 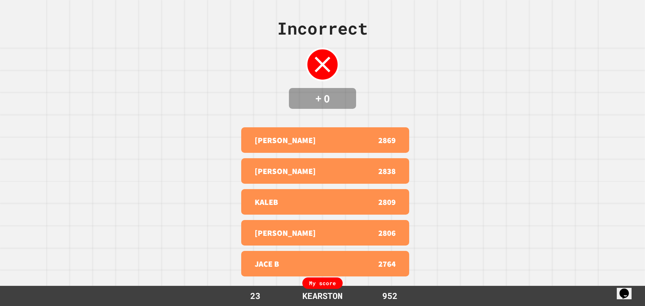 I want to click on div: My score, so click(x=322, y=283).